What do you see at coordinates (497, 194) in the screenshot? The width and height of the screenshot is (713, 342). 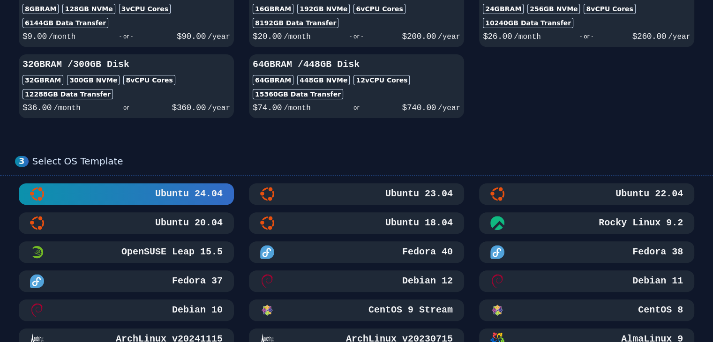 I see `img: Ubuntu 22.04` at bounding box center [497, 194].